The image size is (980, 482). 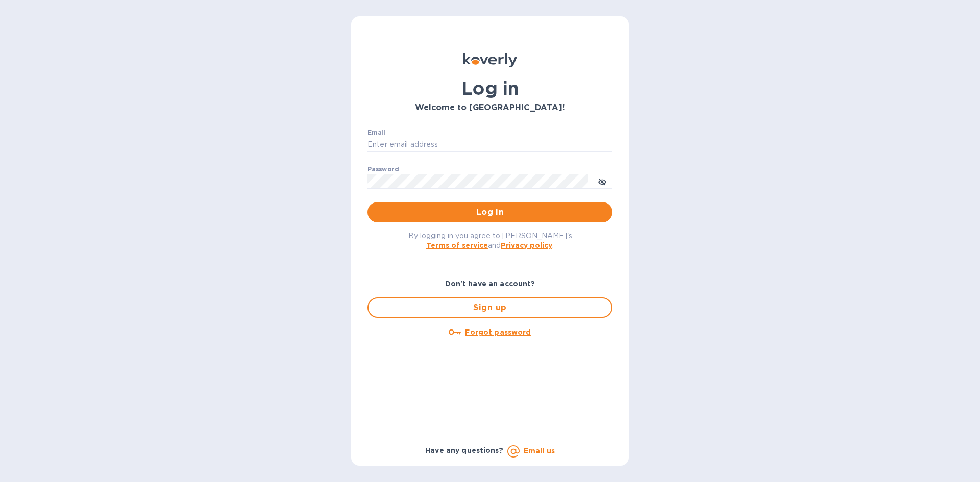 I want to click on b: Have any questions?, so click(x=464, y=451).